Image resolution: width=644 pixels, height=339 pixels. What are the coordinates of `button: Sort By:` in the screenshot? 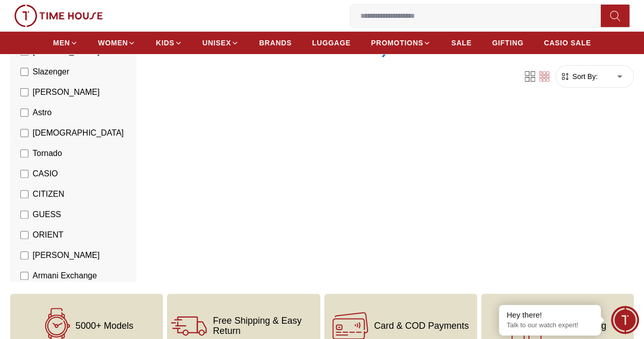 It's located at (579, 77).